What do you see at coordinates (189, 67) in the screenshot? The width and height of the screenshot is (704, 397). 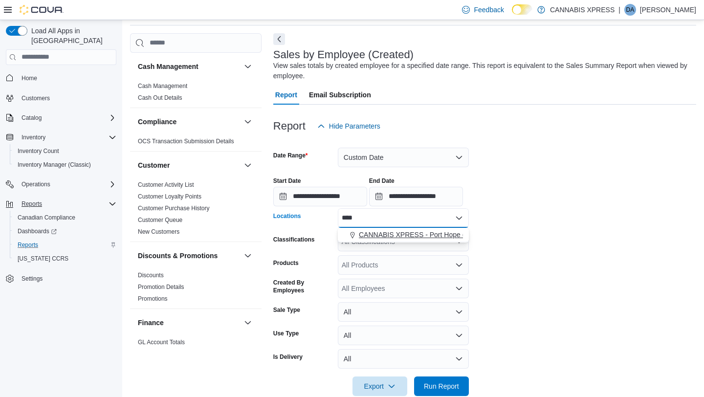 I see `button: Cash Management` at bounding box center [189, 67].